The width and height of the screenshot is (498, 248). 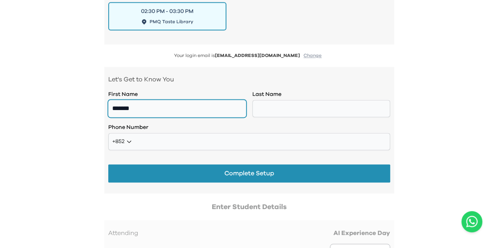 I want to click on span: PMQ Taste Library, so click(x=171, y=22).